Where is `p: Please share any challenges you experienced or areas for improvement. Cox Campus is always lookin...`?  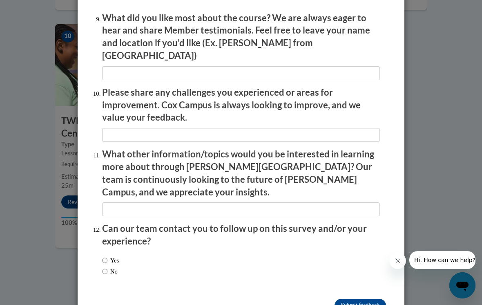 p: Please share any challenges you experienced or areas for improvement. Cox Campus is always lookin... is located at coordinates (241, 105).